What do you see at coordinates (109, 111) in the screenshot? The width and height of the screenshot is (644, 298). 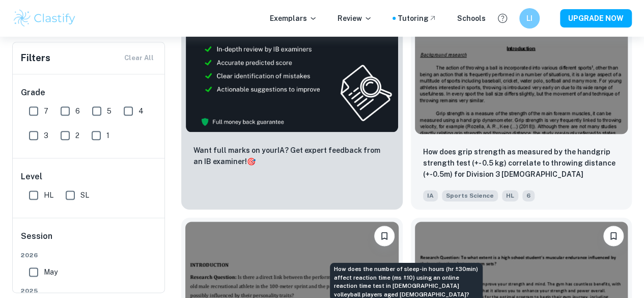 I see `span: 5` at bounding box center [109, 111].